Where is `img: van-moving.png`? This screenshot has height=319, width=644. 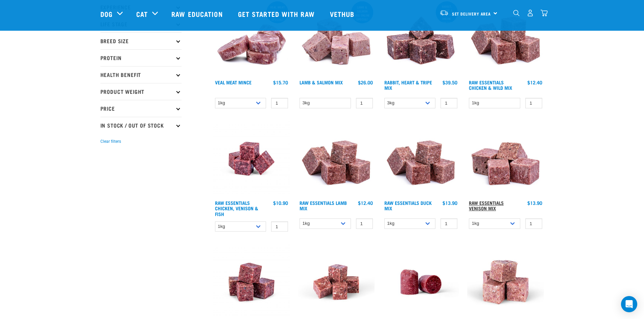 img: van-moving.png is located at coordinates (444, 13).